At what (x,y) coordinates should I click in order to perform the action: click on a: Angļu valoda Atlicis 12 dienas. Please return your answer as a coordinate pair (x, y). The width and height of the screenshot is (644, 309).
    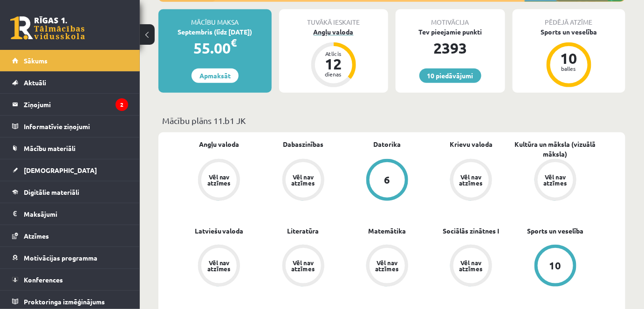
    Looking at the image, I should click on (334, 57).